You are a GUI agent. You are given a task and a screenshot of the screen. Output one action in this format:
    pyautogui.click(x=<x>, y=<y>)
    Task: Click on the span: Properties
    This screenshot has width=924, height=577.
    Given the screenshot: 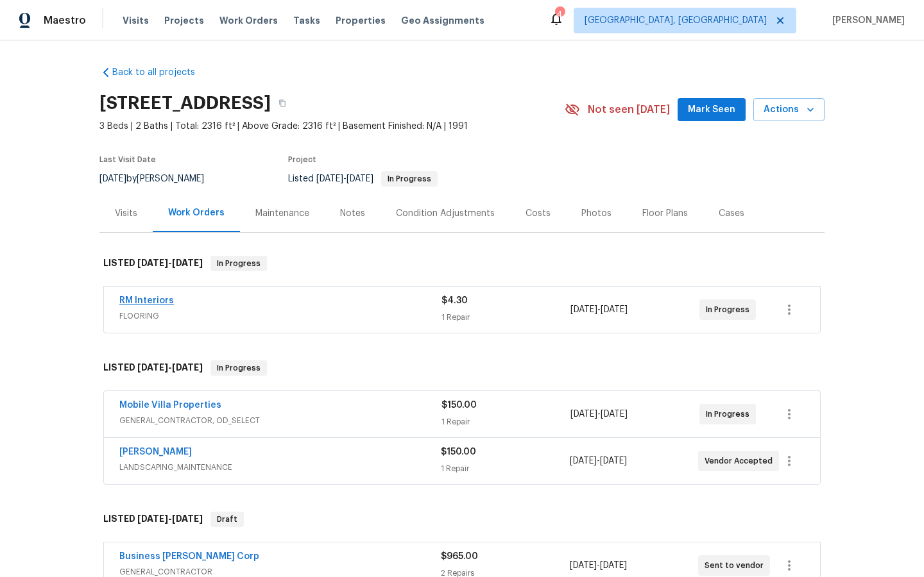 What is the action you would take?
    pyautogui.click(x=360, y=20)
    